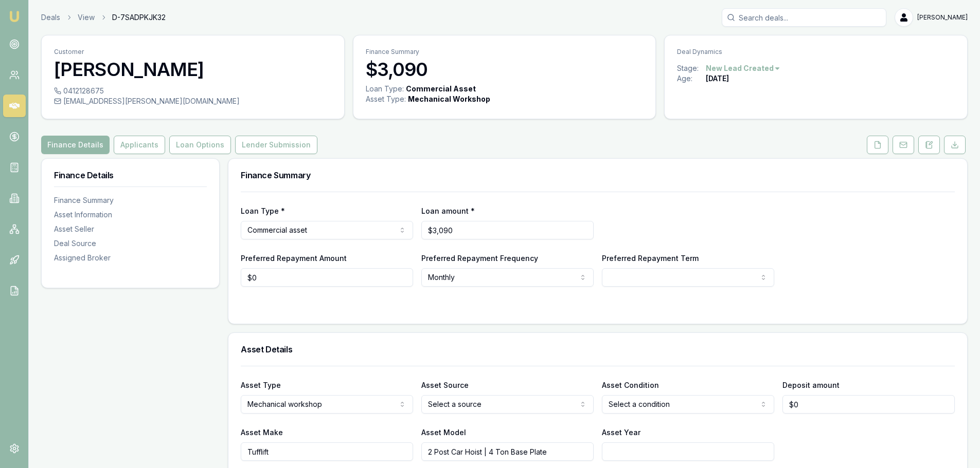 This screenshot has height=468, width=980. I want to click on input: Search deals, so click(804, 18).